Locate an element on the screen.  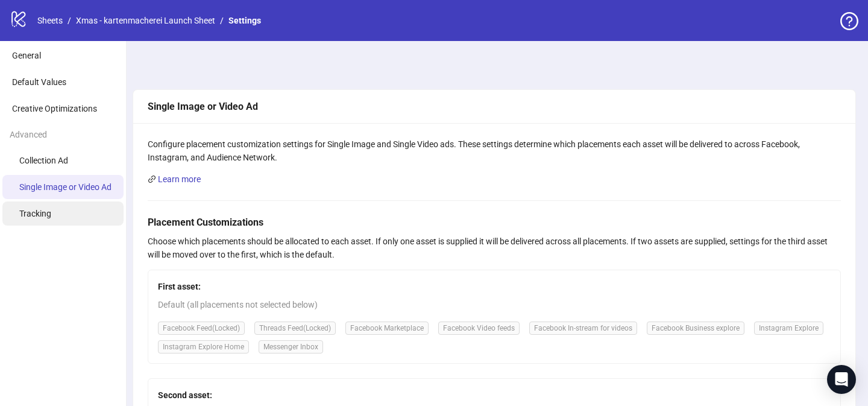
strong: Second asset: is located at coordinates (185, 395).